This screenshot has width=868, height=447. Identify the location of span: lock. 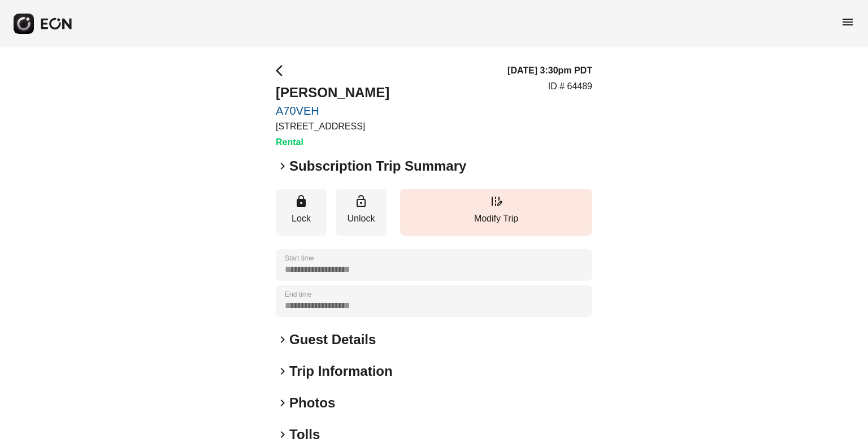
(301, 201).